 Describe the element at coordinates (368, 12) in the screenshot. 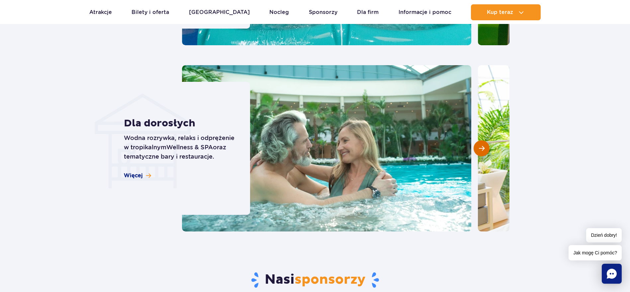

I see `a: Dla firm` at that location.